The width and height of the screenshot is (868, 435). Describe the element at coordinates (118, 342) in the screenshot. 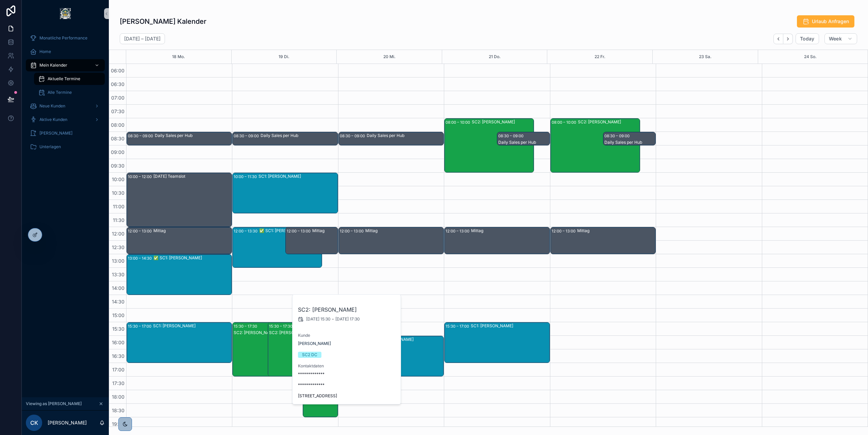

I see `span: 16:00` at that location.